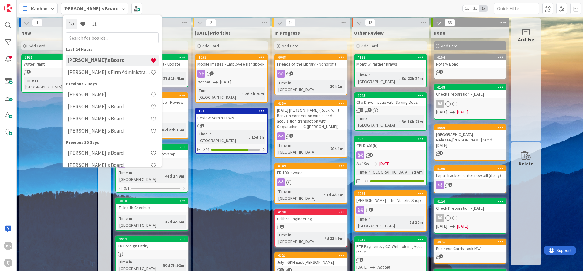 This screenshot has width=583, height=271. What do you see at coordinates (384, 267) in the screenshot?
I see `i: Not Set` at bounding box center [384, 267].